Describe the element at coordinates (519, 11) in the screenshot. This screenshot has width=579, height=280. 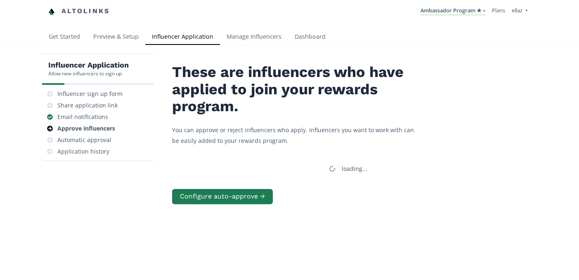
I see `a: ellaz` at that location.